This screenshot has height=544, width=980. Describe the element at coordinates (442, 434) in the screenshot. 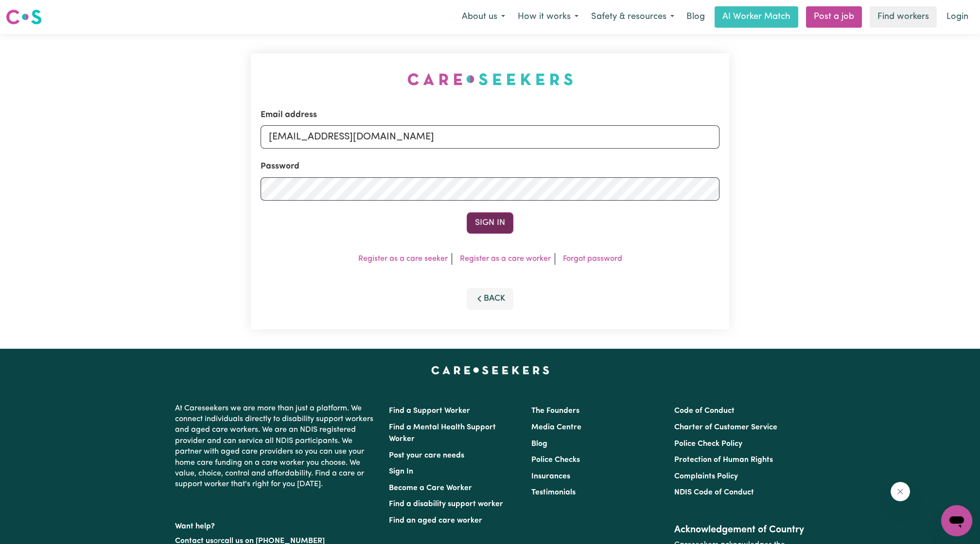

I see `a: Find a Mental Health Support Worker` at that location.